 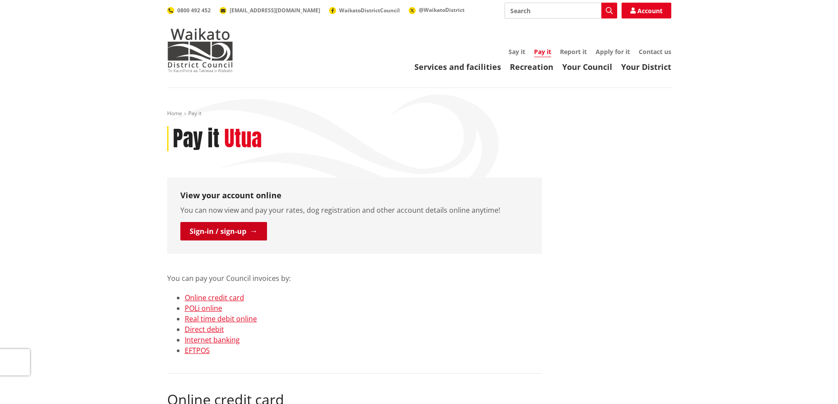 What do you see at coordinates (517, 51) in the screenshot?
I see `a: Say it` at bounding box center [517, 51].